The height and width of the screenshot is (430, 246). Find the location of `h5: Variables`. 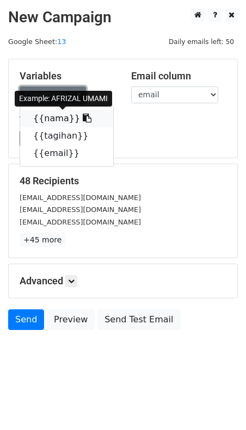

h5: Variables is located at coordinates (67, 76).